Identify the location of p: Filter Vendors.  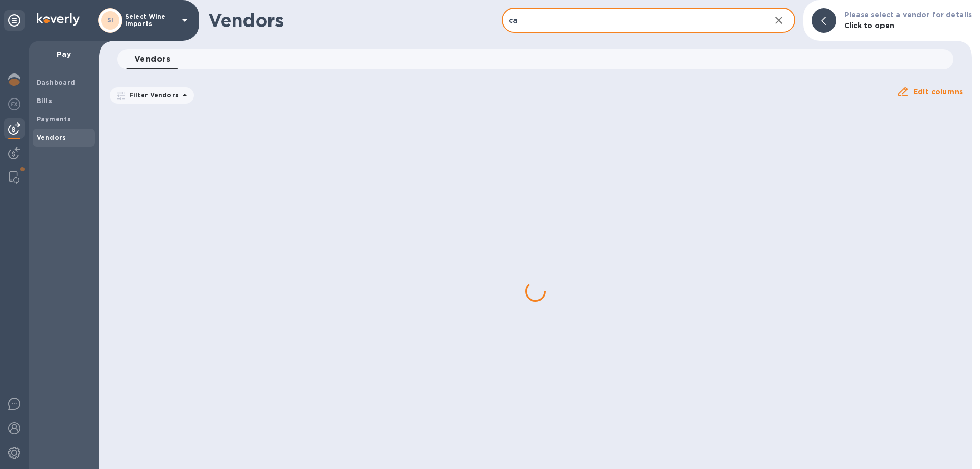
(151, 95).